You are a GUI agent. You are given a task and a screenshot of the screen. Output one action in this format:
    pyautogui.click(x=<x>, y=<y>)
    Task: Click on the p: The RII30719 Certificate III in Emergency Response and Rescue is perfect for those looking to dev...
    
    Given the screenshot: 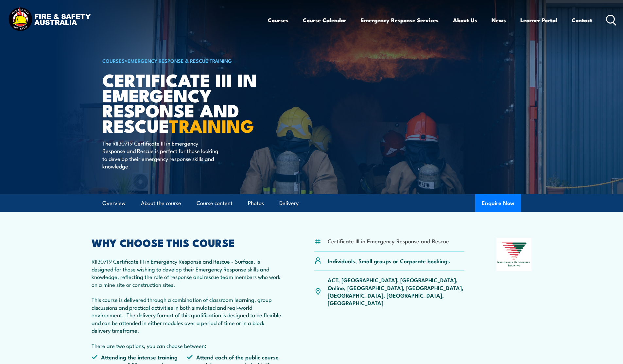 What is the action you would take?
    pyautogui.click(x=162, y=155)
    